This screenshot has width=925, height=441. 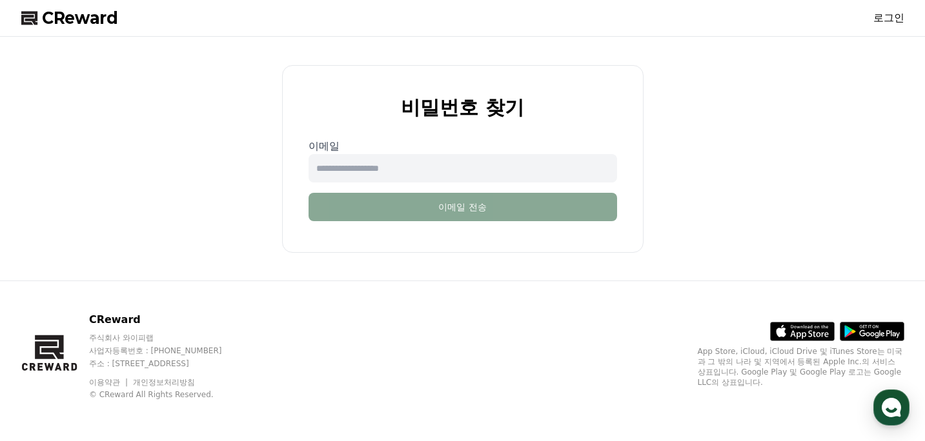 What do you see at coordinates (45, 350) in the screenshot?
I see `a: 홈` at bounding box center [45, 350].